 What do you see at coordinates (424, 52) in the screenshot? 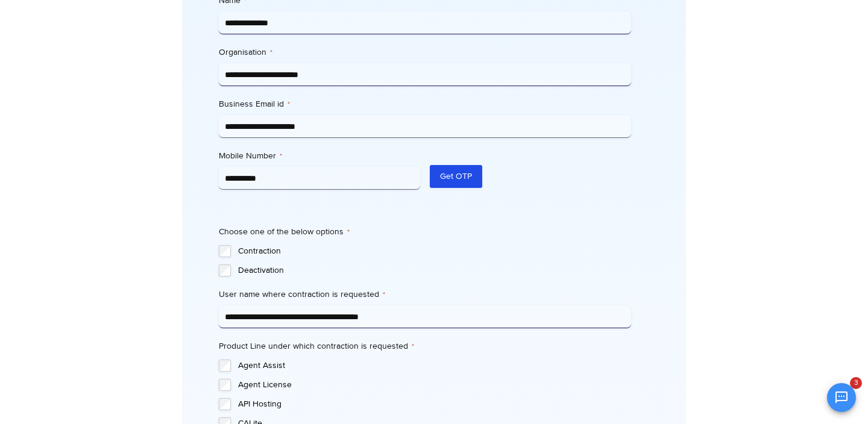
I see `label: Organisation` at bounding box center [424, 52].